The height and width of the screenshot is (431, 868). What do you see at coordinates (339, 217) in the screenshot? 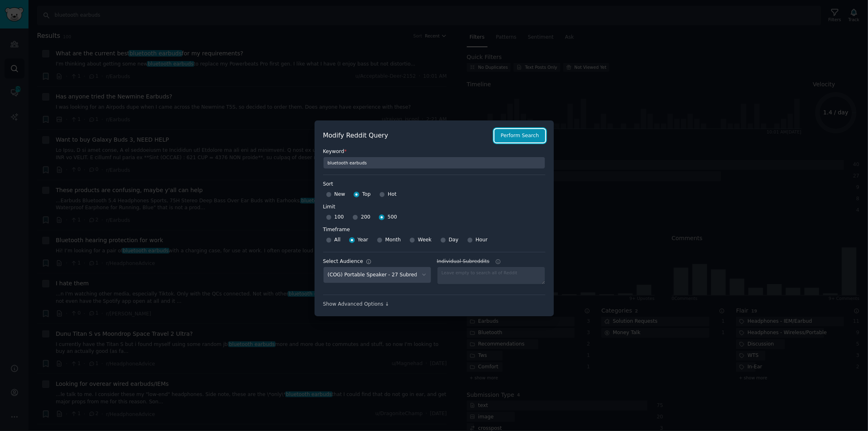
I see `span: 100` at bounding box center [339, 217].